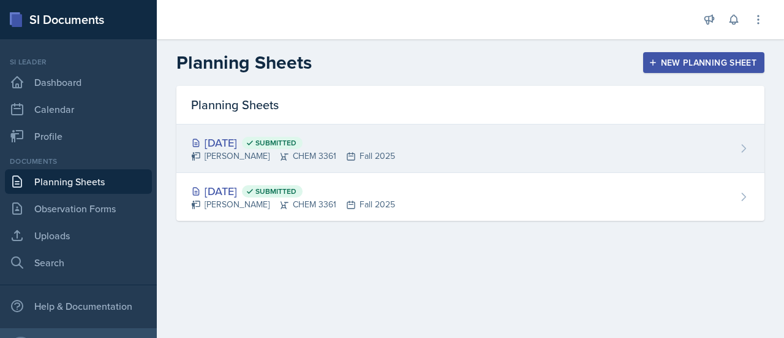  I want to click on a: Profile, so click(78, 136).